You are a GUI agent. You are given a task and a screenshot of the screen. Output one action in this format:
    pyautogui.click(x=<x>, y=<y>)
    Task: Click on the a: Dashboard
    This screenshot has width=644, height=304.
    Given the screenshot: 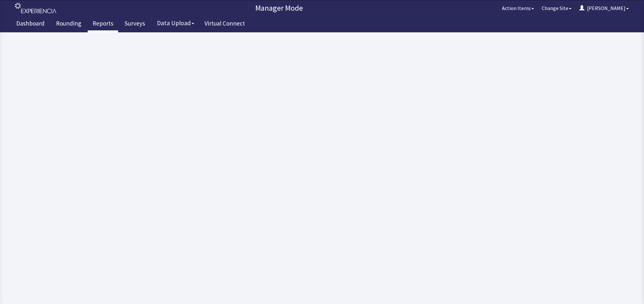 What is the action you would take?
    pyautogui.click(x=30, y=25)
    